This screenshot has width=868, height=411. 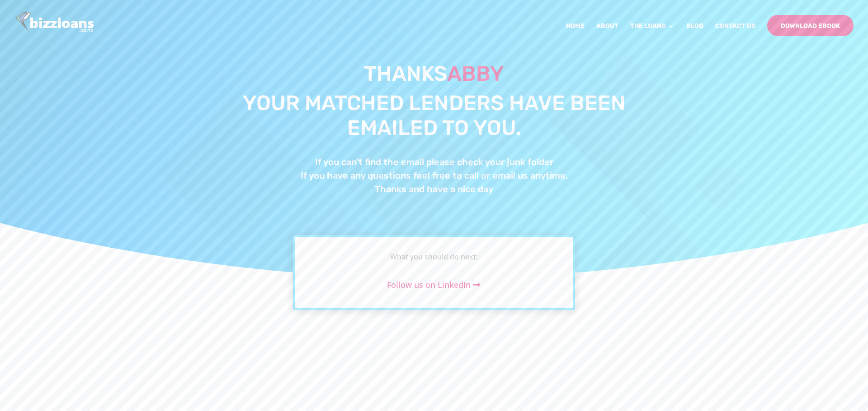 I want to click on img: Bizzloans New Zealand, so click(x=55, y=22).